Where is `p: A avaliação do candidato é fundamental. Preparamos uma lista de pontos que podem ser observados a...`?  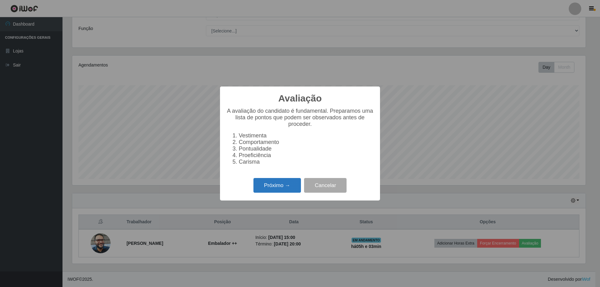 p: A avaliação do candidato é fundamental. Preparamos uma lista de pontos que podem ser observados a... is located at coordinates (300, 118).